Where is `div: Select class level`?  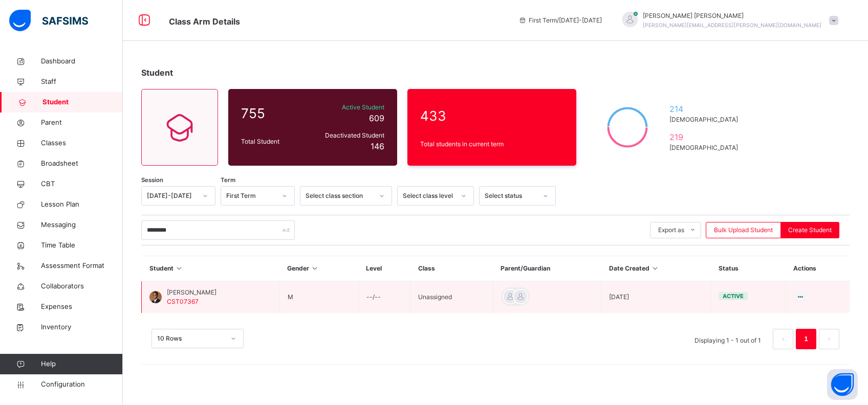
div: Select class level is located at coordinates (429, 196).